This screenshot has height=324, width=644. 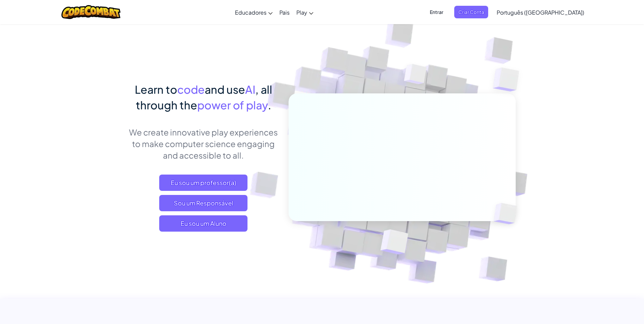 What do you see at coordinates (471, 12) in the screenshot?
I see `button: Criar Conta` at bounding box center [471, 12].